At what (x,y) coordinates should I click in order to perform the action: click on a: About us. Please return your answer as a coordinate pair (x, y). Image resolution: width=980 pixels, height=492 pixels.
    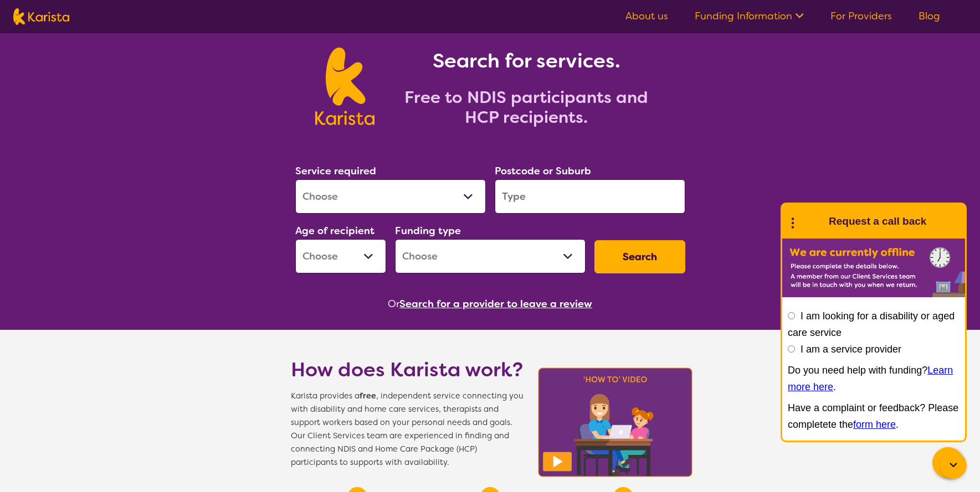
    Looking at the image, I should click on (647, 16).